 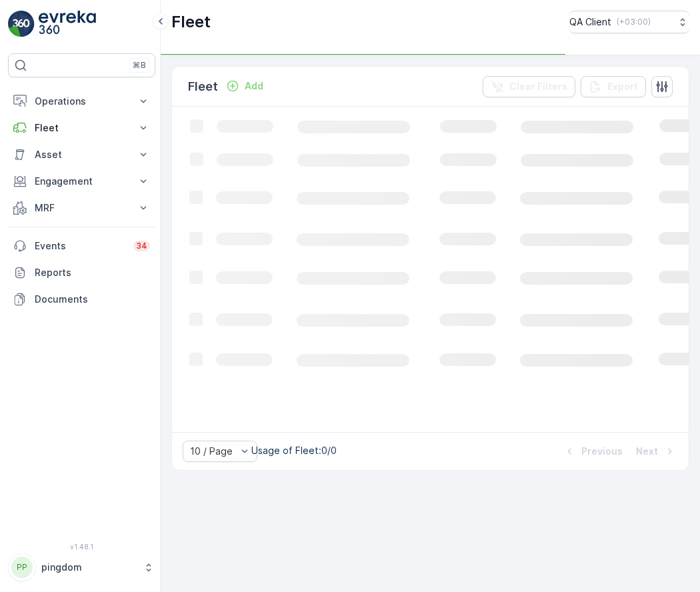 I want to click on button: Clear Filters, so click(x=528, y=87).